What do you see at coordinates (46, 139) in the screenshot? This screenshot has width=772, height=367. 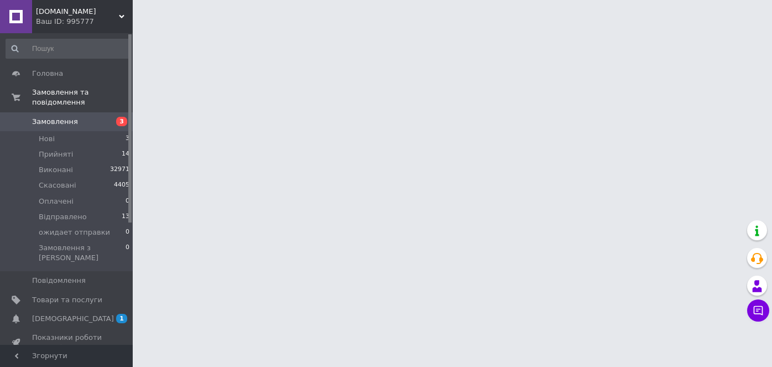 I see `span: Нові` at bounding box center [46, 139].